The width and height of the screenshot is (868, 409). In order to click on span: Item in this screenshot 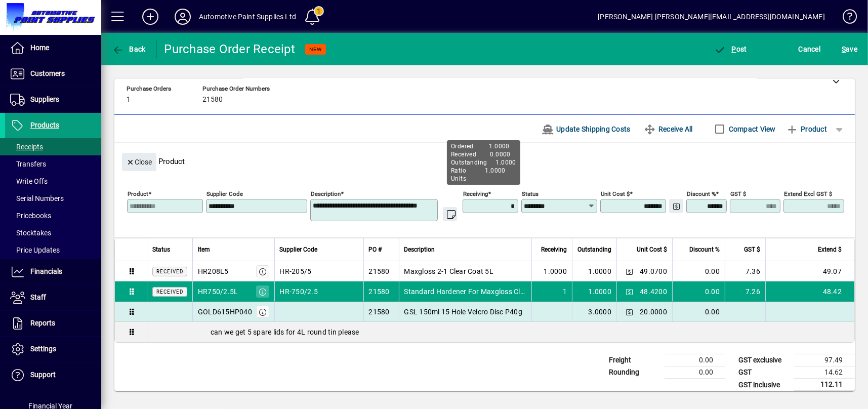, I will do `click(204, 250)`.